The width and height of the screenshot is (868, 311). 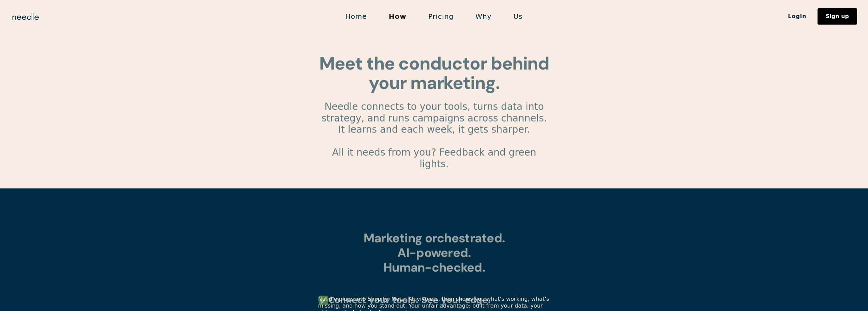 I want to click on a: Home, so click(x=356, y=16).